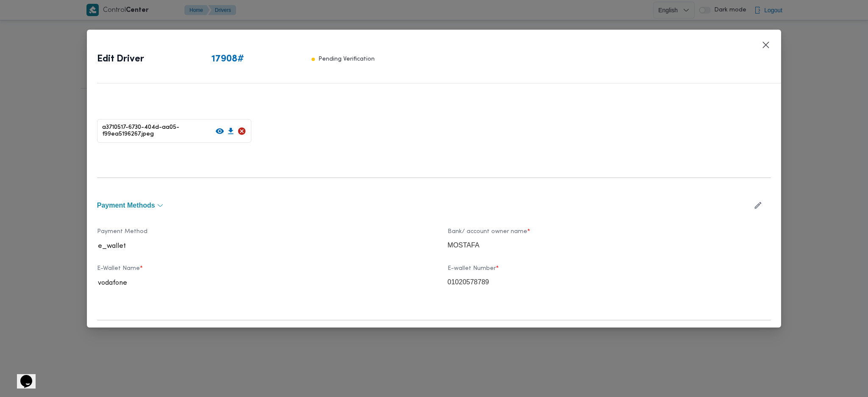 The height and width of the screenshot is (397, 868). I want to click on button: Payment Methods, so click(421, 205).